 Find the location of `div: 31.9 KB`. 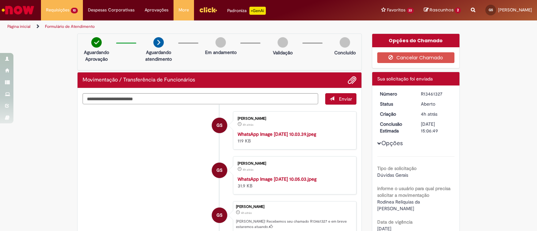

div: 31.9 KB is located at coordinates (293, 183).